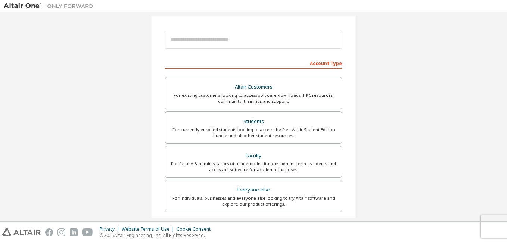 The width and height of the screenshot is (507, 243). I want to click on div: Everyone else, so click(253, 190).